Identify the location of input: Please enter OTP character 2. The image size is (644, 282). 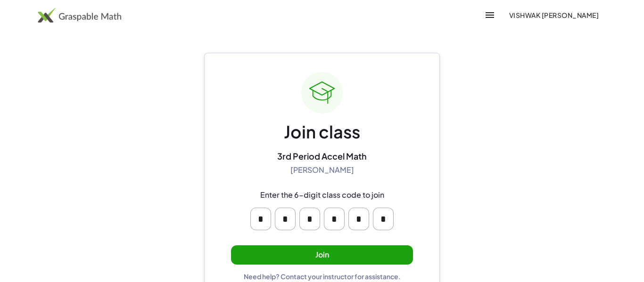
(285, 219).